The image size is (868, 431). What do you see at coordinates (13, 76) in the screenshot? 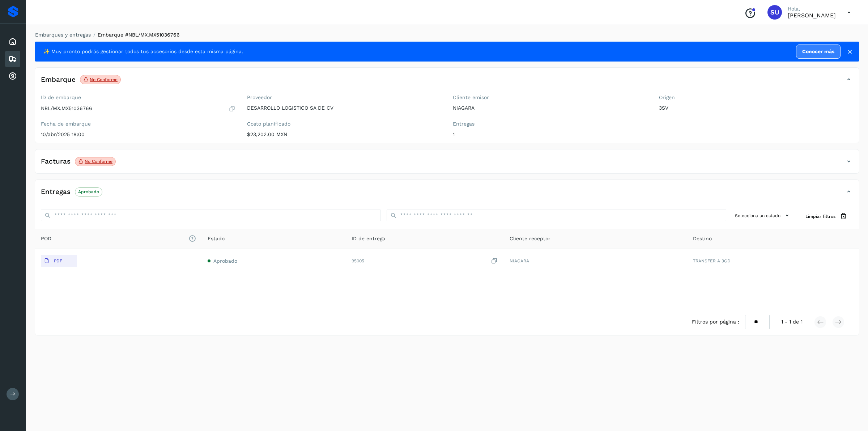
I see `div: Cuentas por cobrar` at bounding box center [13, 76].